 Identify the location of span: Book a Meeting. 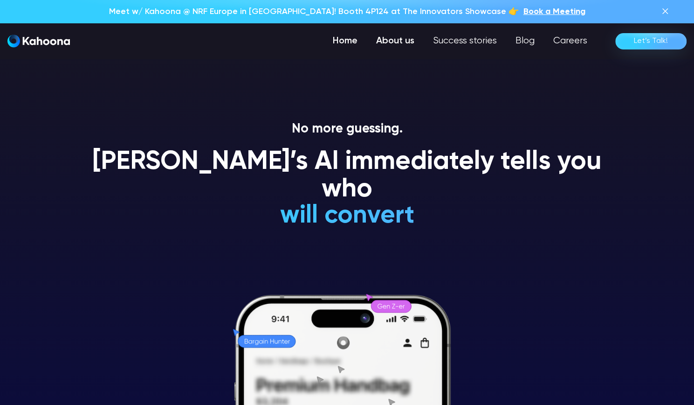
(555, 12).